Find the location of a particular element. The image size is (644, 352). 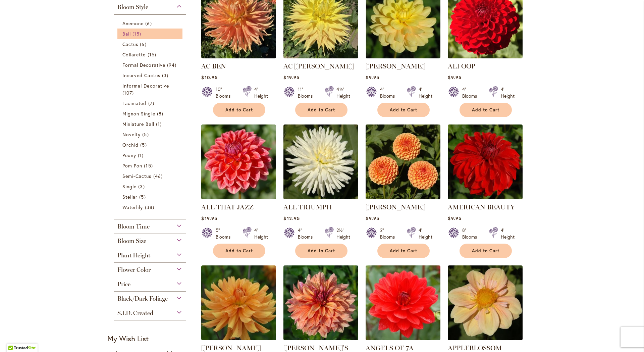

div: 5" Blooms is located at coordinates (225, 234).